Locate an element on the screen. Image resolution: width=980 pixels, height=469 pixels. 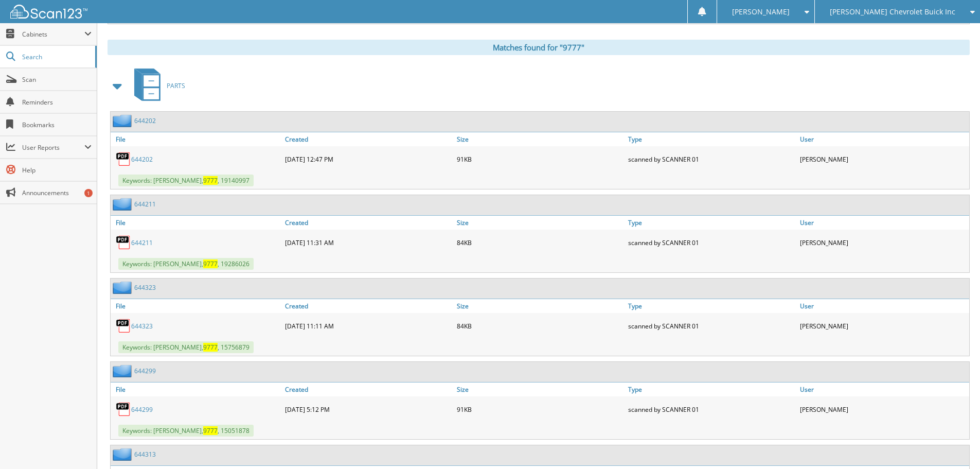
span: Bookmarks is located at coordinates (56, 125).